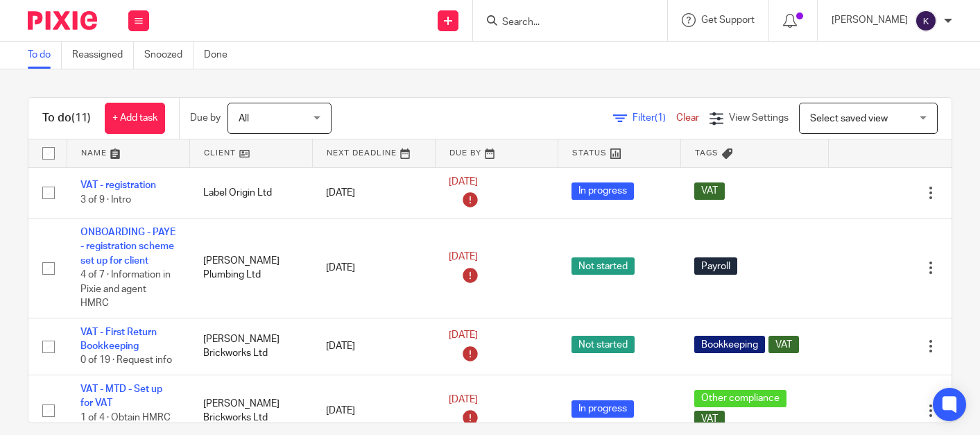 This screenshot has height=435, width=980. I want to click on a: Reassigned, so click(102, 55).